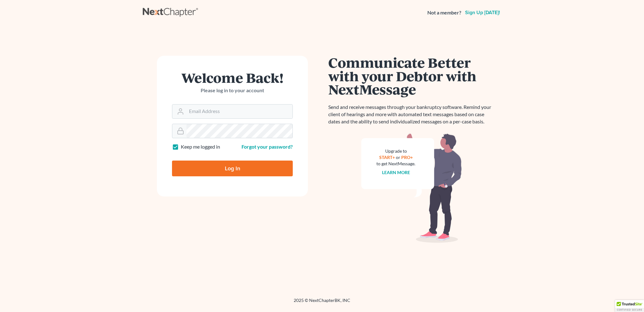  I want to click on input: Email Address, so click(239, 111).